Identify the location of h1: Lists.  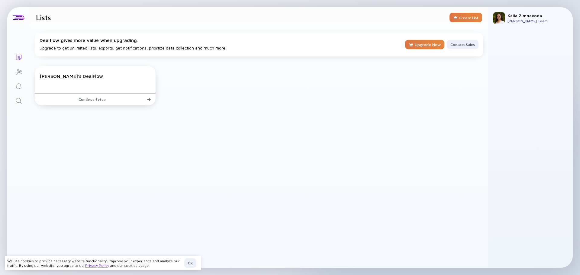
(43, 18).